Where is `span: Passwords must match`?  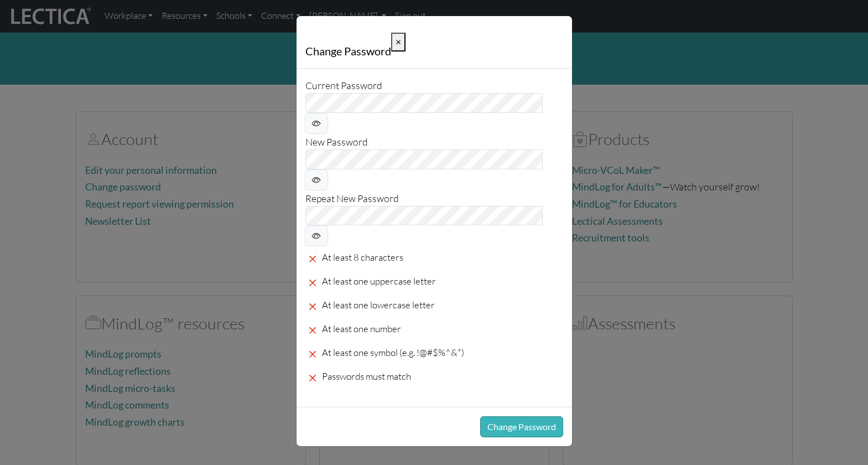 span: Passwords must match is located at coordinates (366, 376).